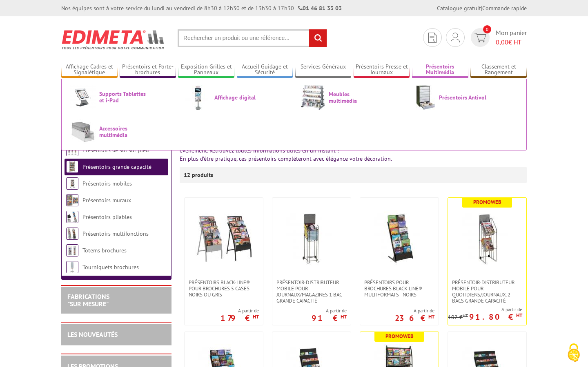 This screenshot has height=367, width=588. Describe the element at coordinates (72, 250) in the screenshot. I see `img: Totems brochures` at that location.